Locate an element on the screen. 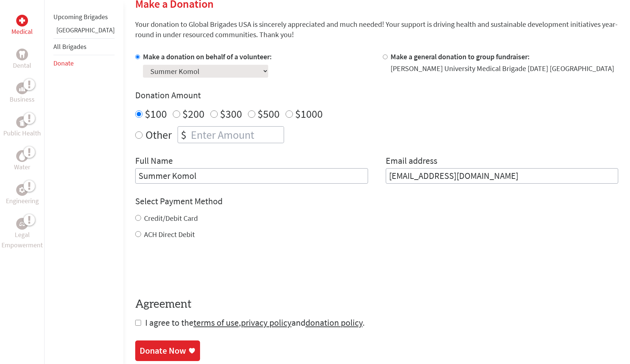 This screenshot has height=364, width=630. div: Medical is located at coordinates (22, 21).